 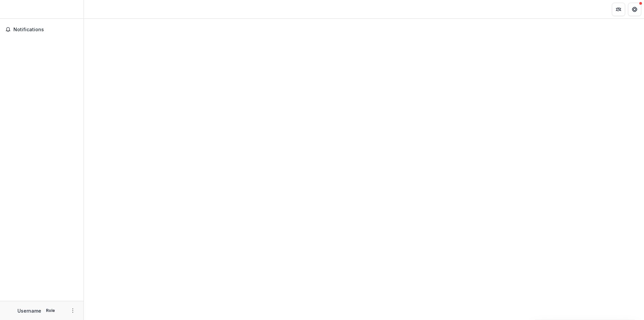 I want to click on button: Get Help, so click(x=635, y=9).